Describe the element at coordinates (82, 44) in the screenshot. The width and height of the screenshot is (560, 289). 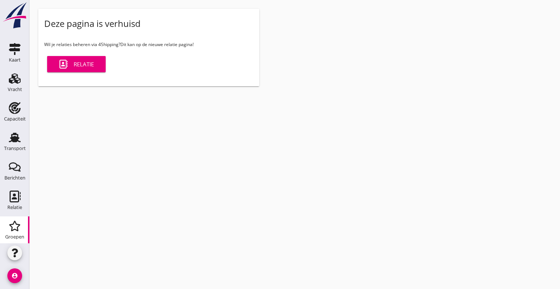
I see `span: Wil je relaties beheren via 4Shipping?` at that location.